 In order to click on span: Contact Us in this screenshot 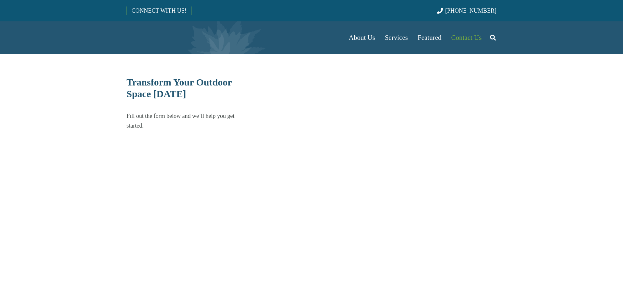, I will do `click(466, 38)`.